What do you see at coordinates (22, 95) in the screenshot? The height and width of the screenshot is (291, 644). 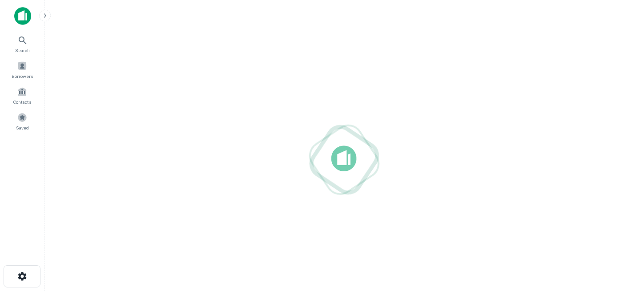 I see `div: Contacts` at bounding box center [22, 95].